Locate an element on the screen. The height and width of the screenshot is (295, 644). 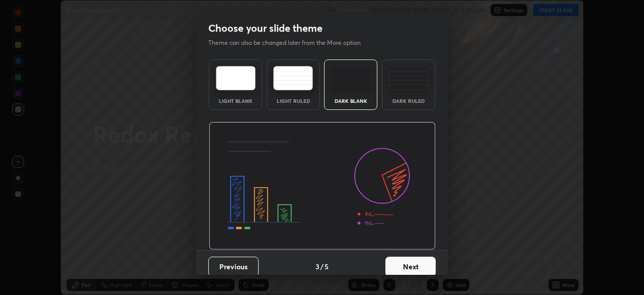
img: darkThemeBanner.d06ce4a2.svg is located at coordinates (322, 186).